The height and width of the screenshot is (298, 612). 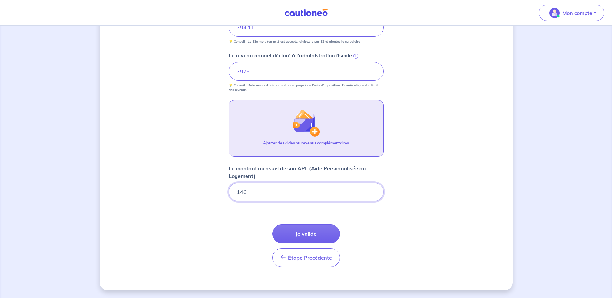 What do you see at coordinates (306, 128) in the screenshot?
I see `button: illu_wallet.svgAjouter des aides ou revenus complémentaires` at bounding box center [306, 128].